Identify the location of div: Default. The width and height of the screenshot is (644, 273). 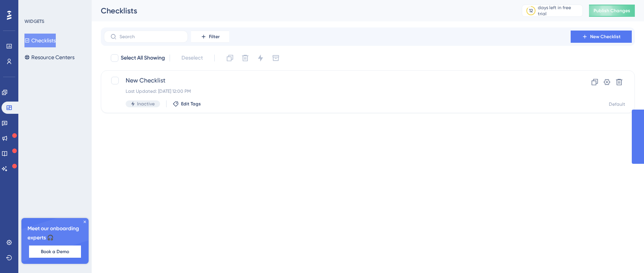
(617, 104).